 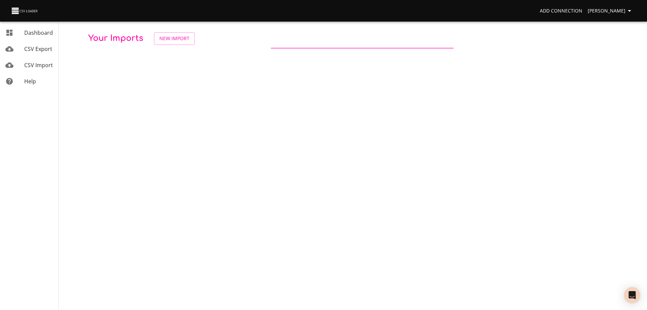 I want to click on a: Add Connection, so click(x=561, y=11).